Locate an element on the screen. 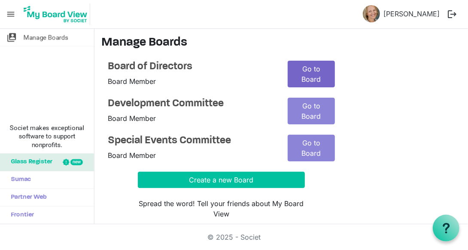 Image resolution: width=468 pixels, height=250 pixels. a: © 2025 - Societ is located at coordinates (234, 237).